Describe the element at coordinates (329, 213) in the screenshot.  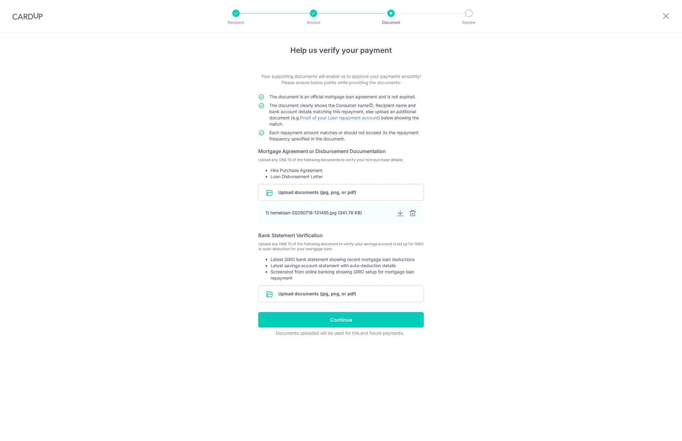
I see `div: 1) homeloan-20250718-131455.jpg (341.78 KB)` at that location.